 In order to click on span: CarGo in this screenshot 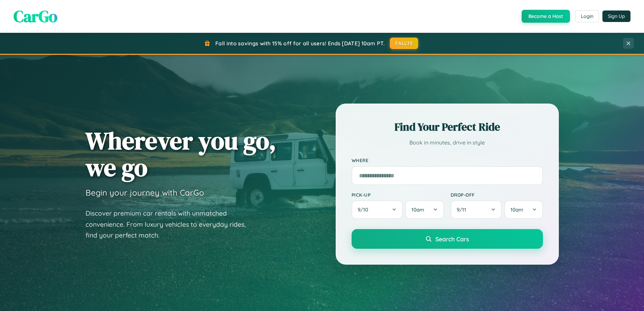, I will do `click(35, 16)`.